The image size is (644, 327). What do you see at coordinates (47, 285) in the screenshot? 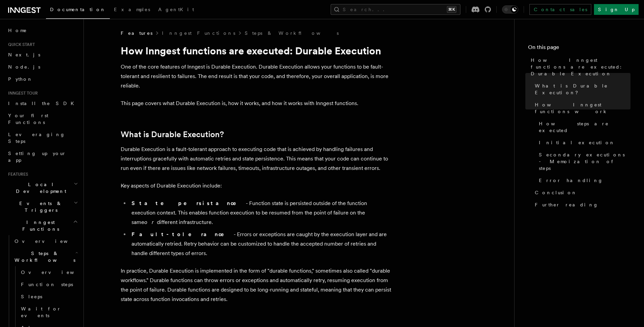
I see `span: Function steps` at bounding box center [47, 285].